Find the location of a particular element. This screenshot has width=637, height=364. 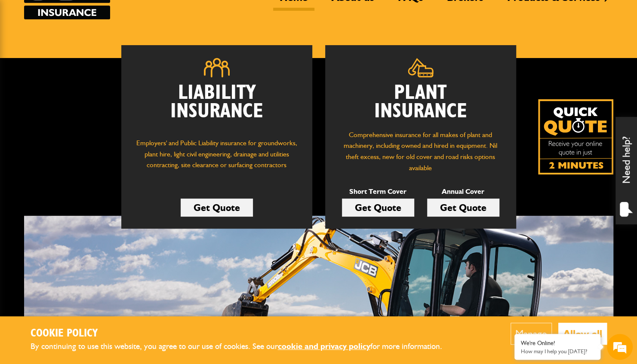

p: How may I help you today? is located at coordinates (557, 351).